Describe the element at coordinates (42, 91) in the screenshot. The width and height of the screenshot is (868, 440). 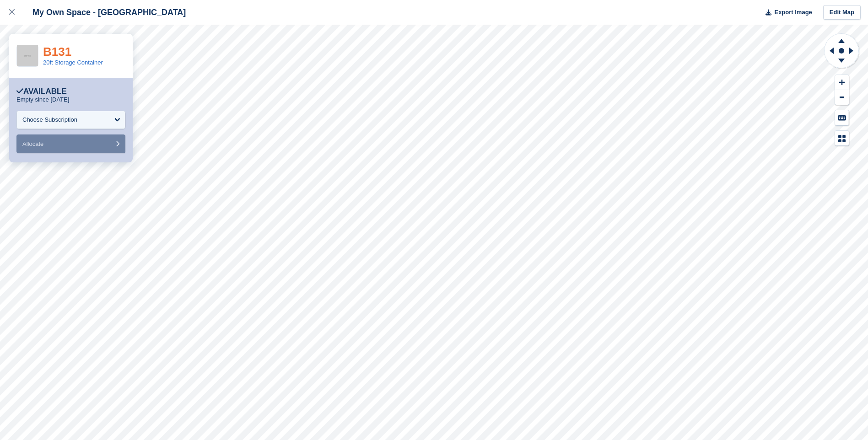
I see `div: Available` at that location.